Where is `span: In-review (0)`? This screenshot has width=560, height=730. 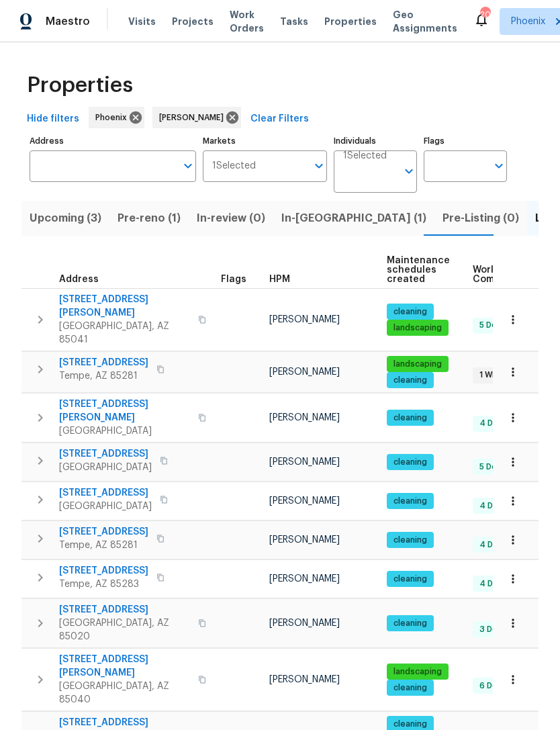
span: In-review (0) is located at coordinates (231, 219).